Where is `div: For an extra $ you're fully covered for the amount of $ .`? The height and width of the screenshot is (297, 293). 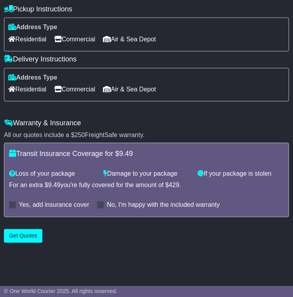 div: For an extra $ you're fully covered for the amount of $ . is located at coordinates (147, 185).